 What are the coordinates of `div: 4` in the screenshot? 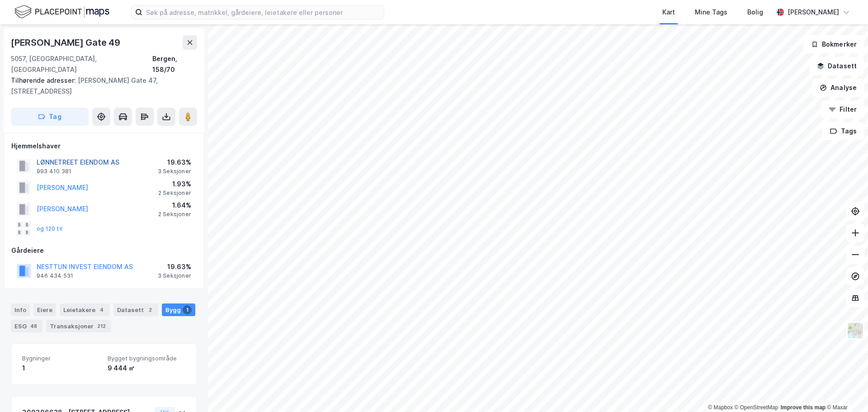 It's located at (101, 310).